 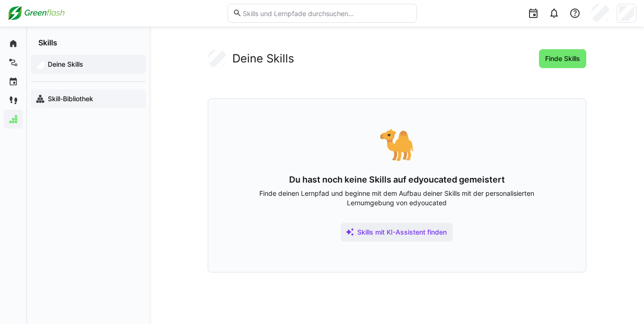 I want to click on span: Skills mit KI-Assistent finden, so click(x=402, y=233).